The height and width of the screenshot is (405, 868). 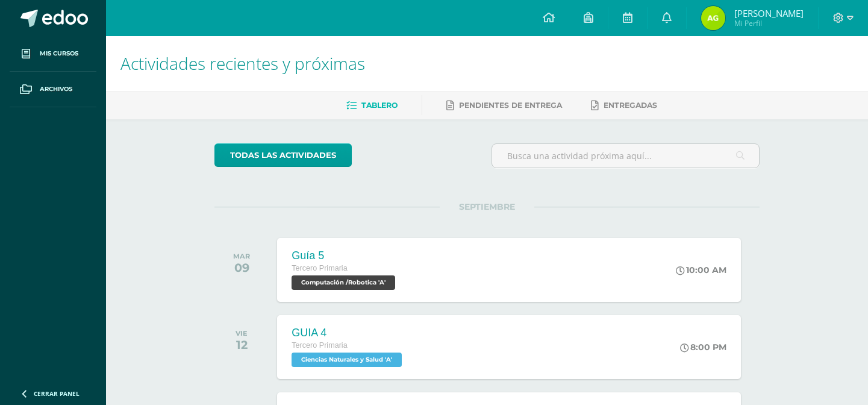 I want to click on span: Mi Perfil, so click(x=768, y=23).